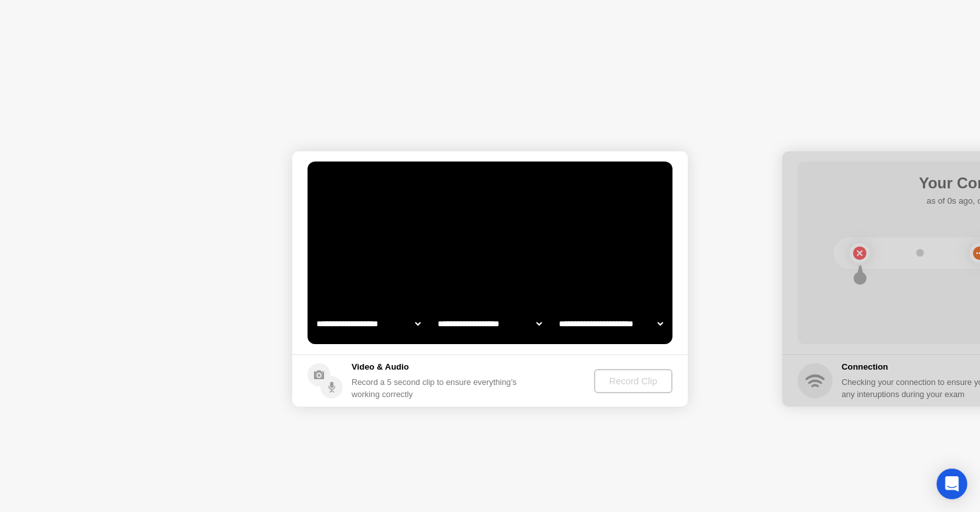 The height and width of the screenshot is (512, 980). What do you see at coordinates (436, 388) in the screenshot?
I see `div: Record a 5 second clip to ensure everything’s working correctly` at bounding box center [436, 388].